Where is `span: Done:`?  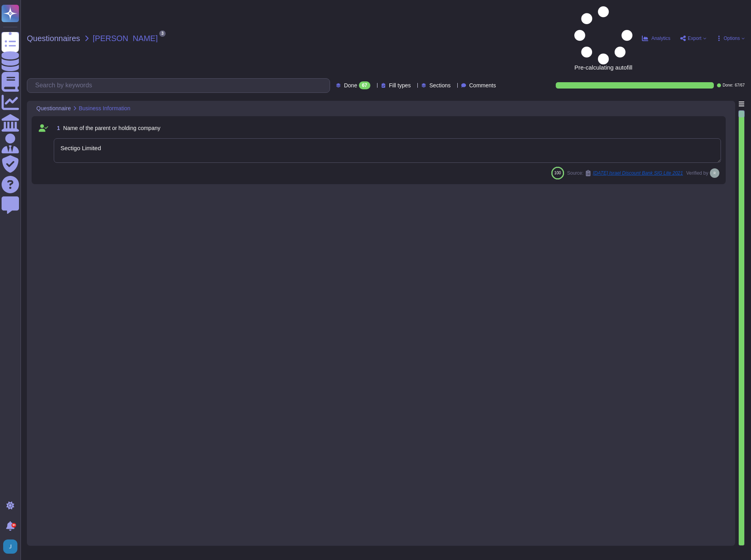
span: Done: is located at coordinates (728, 85).